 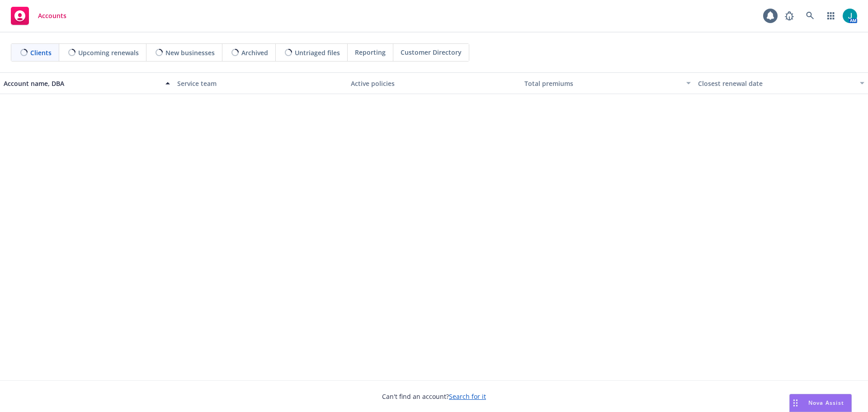 I want to click on a: Search for it, so click(x=467, y=397).